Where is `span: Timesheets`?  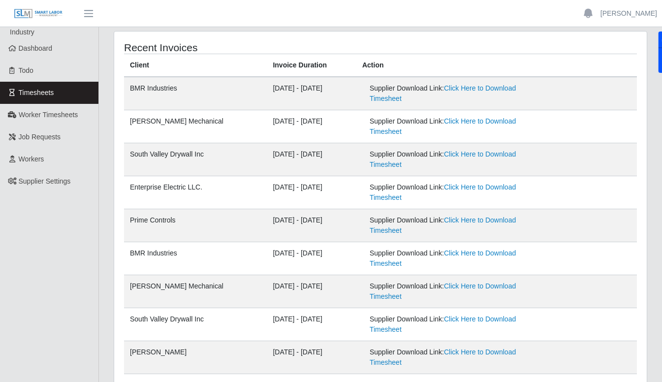
span: Timesheets is located at coordinates (36, 92).